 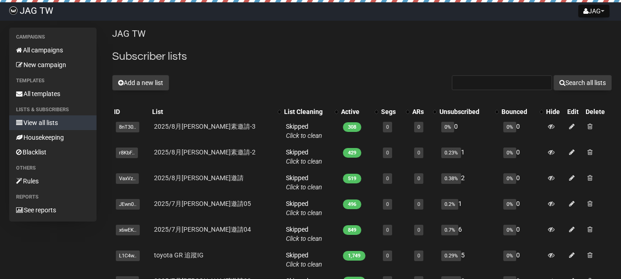 What do you see at coordinates (13, 11) in the screenshot?
I see `img: f736b03d06122ef749440a1ac3283c76` at bounding box center [13, 11].